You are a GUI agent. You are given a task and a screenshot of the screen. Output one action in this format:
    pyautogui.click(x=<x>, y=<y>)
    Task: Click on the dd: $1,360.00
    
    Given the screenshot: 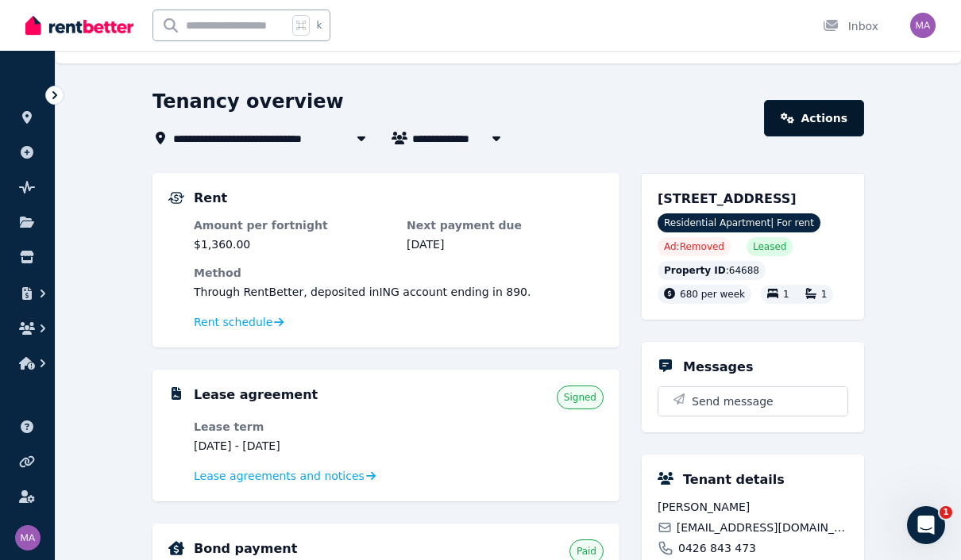 What is the action you would take?
    pyautogui.click(x=292, y=245)
    